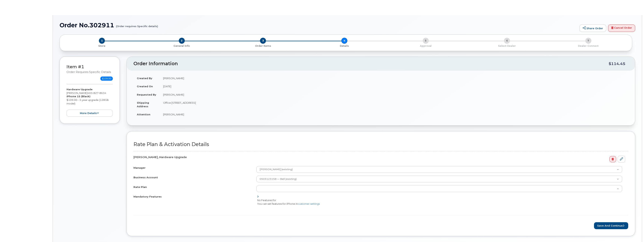  Describe the element at coordinates (137, 24) in the screenshot. I see `small: (Order requires Specific details)` at that location.